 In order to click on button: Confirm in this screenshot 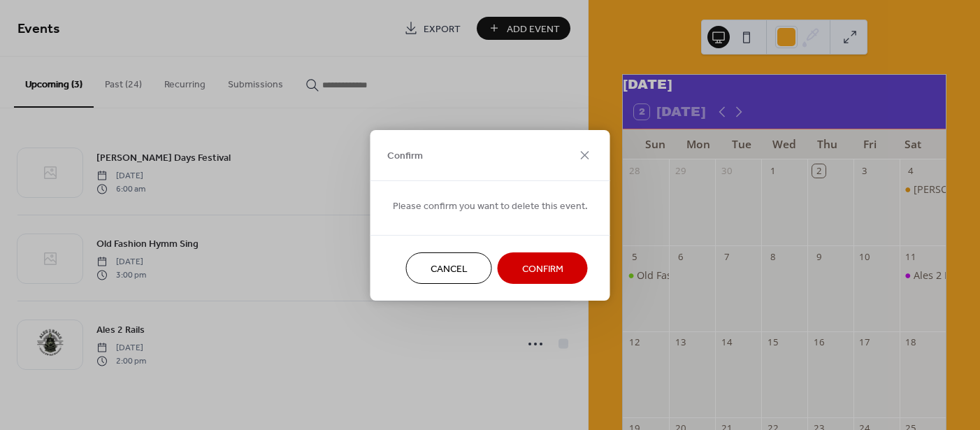, I will do `click(542, 268)`.